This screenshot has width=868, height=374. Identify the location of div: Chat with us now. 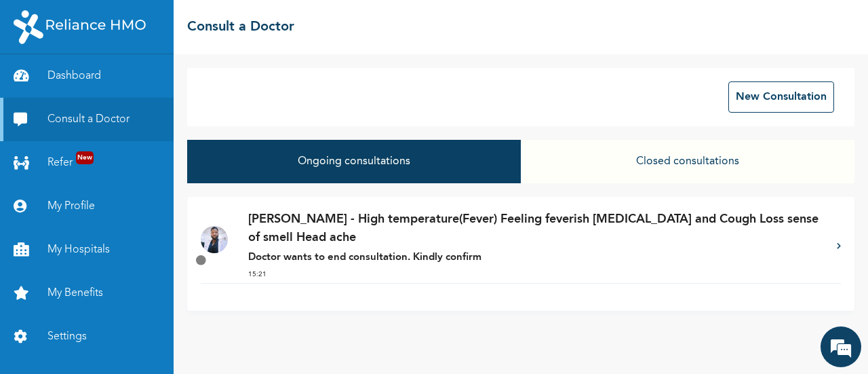
(150, 85).